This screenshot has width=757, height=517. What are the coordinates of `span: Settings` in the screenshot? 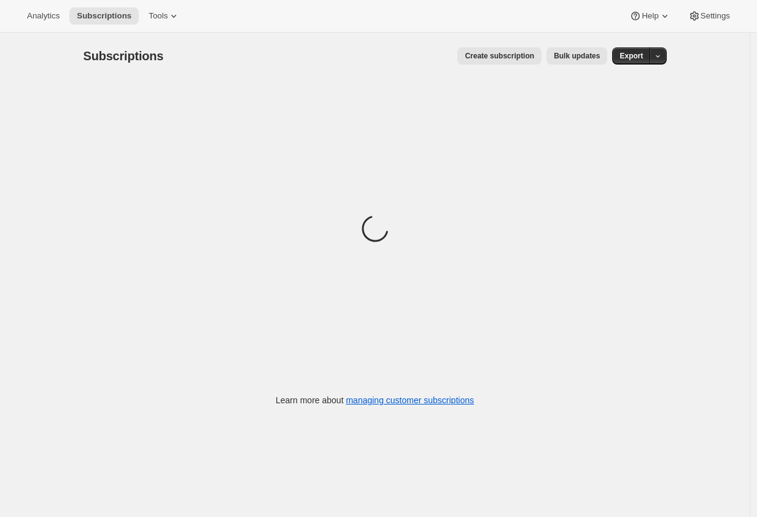 It's located at (716, 16).